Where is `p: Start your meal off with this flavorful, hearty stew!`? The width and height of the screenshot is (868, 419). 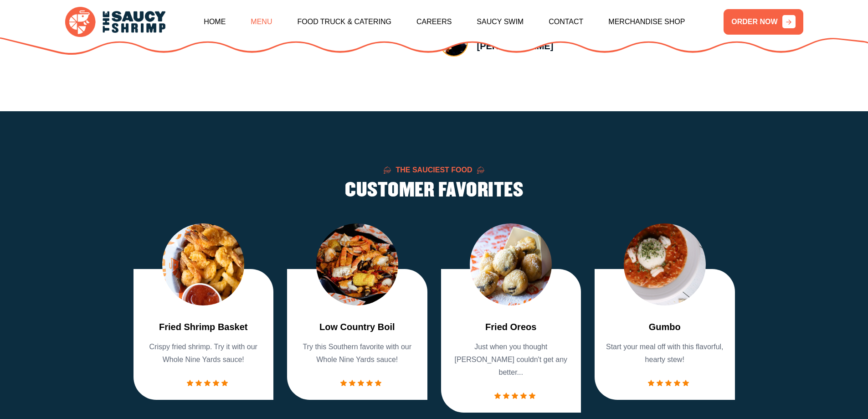 p: Start your meal off with this flavorful, hearty stew! is located at coordinates (665, 354).